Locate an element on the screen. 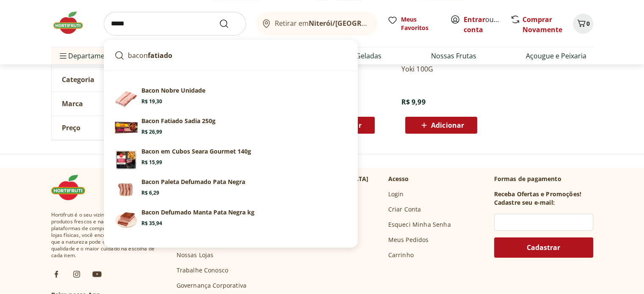  a: Nossas Frutas is located at coordinates (453, 56).